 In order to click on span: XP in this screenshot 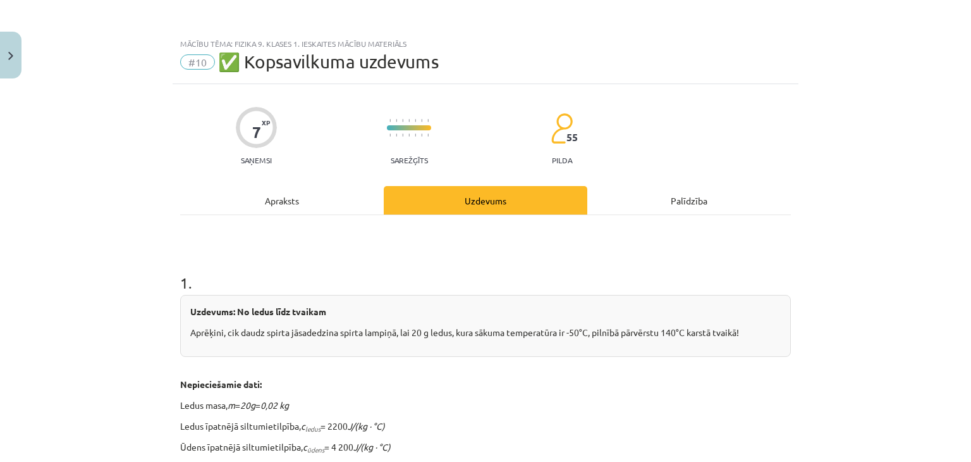, I will do `click(266, 122)`.